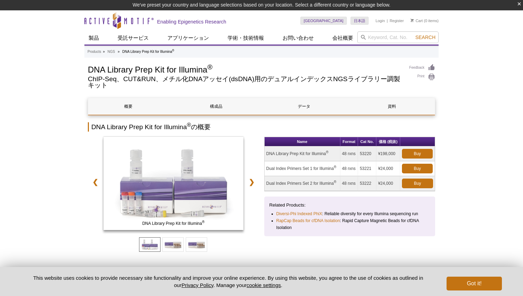 Image resolution: width=523 pixels, height=296 pixels. What do you see at coordinates (216, 106) in the screenshot?
I see `a: 構成品` at bounding box center [216, 106].